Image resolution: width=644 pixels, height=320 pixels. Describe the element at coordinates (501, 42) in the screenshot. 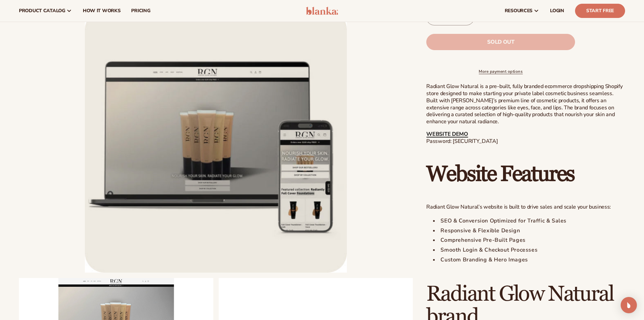

I see `span: Sold out` at that location.